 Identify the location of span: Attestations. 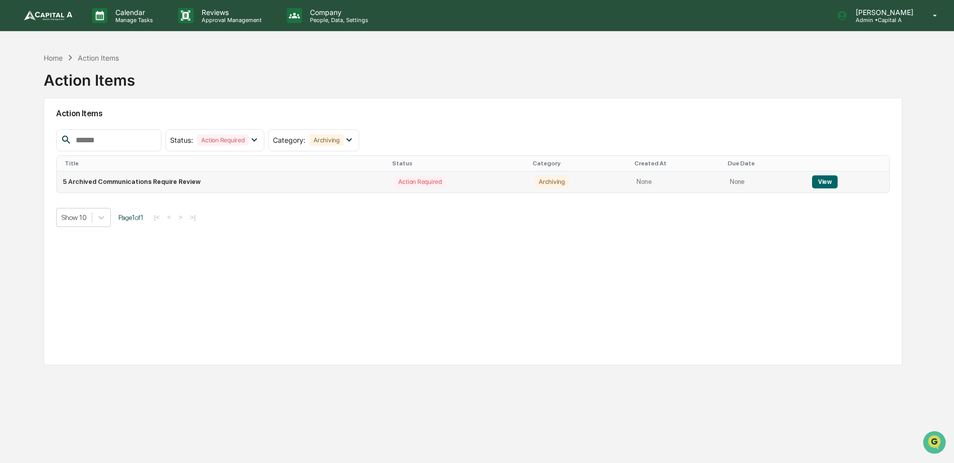
(103, 131).